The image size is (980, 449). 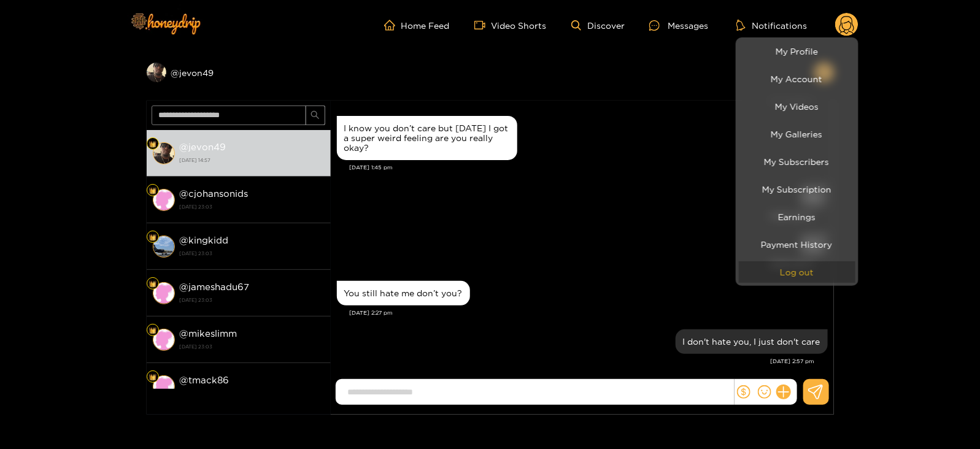 What do you see at coordinates (797, 78) in the screenshot?
I see `a: My Account` at bounding box center [797, 78].